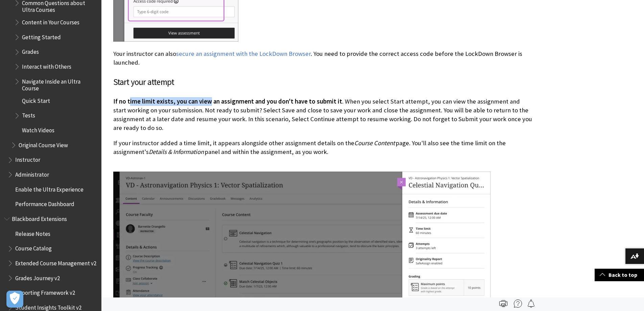 The image size is (644, 311). I want to click on img: More help, so click(518, 304).